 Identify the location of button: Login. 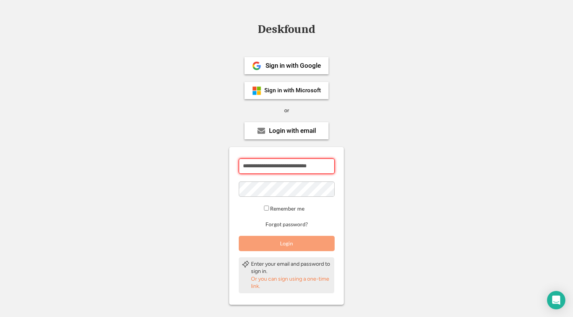
(287, 243).